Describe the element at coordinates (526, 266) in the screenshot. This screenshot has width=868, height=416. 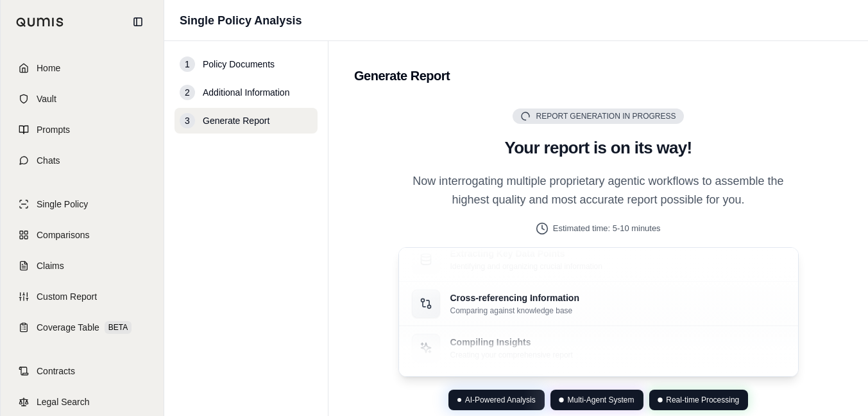
I see `p: Identifying and organizing crucial information` at that location.